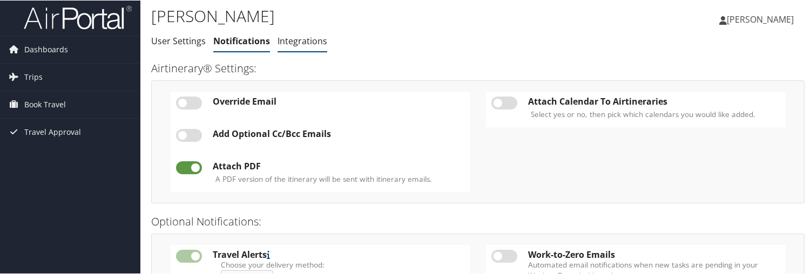 The width and height of the screenshot is (811, 274). Describe the element at coordinates (339, 101) in the screenshot. I see `div: Override Email` at that location.